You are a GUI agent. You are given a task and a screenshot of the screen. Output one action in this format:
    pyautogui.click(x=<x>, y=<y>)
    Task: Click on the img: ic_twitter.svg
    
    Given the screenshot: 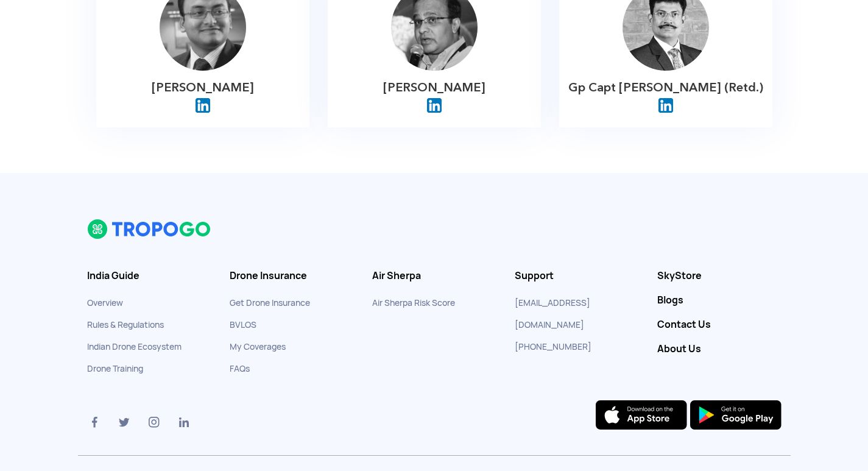 What is the action you would take?
    pyautogui.click(x=125, y=422)
    